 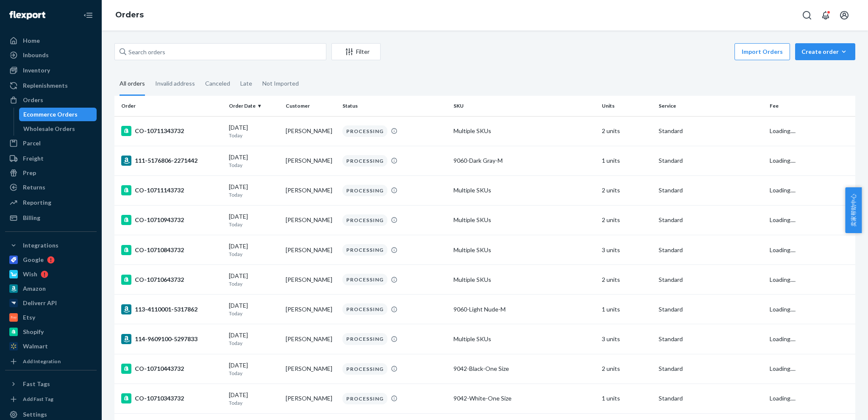 I want to click on div: Wish, so click(x=30, y=275).